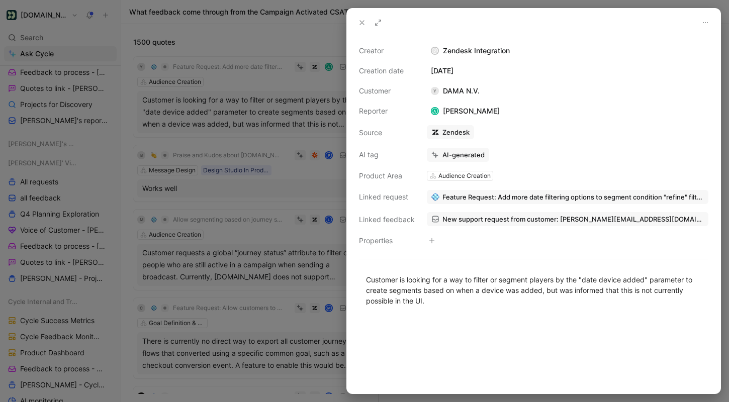 The width and height of the screenshot is (729, 402). What do you see at coordinates (455, 91) in the screenshot?
I see `div: DAMA N.V.` at bounding box center [455, 91].